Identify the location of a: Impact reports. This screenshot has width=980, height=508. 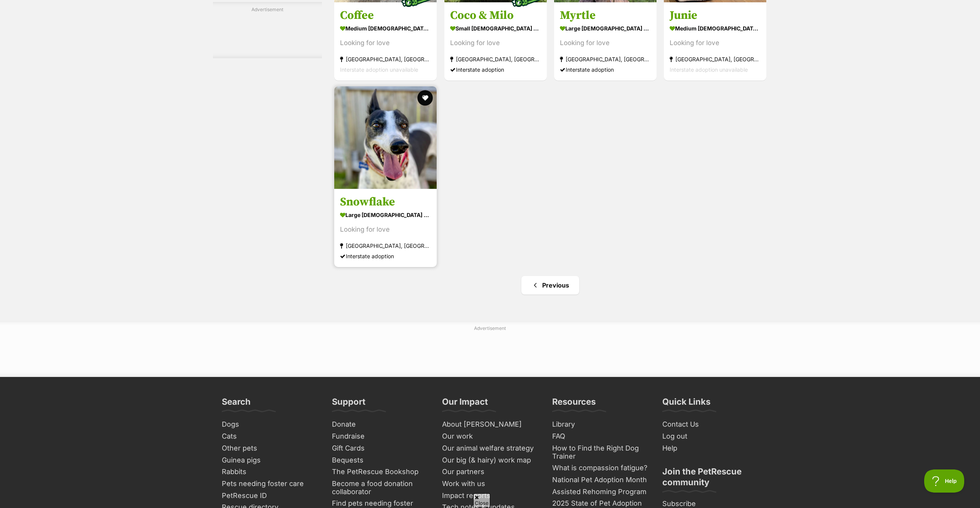
(490, 495).